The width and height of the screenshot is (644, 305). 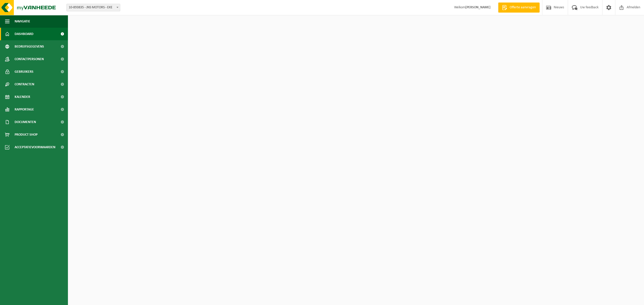 What do you see at coordinates (23, 97) in the screenshot?
I see `span: Kalender` at bounding box center [23, 97].